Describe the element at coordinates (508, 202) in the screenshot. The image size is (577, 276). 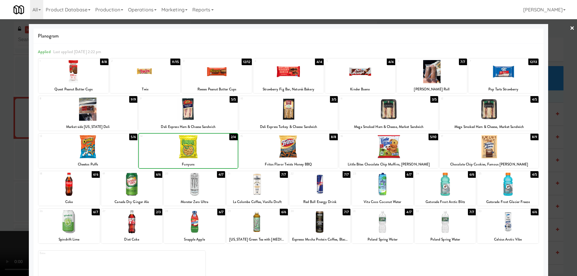
I see `div: Gatorade Frost Glacier Freeze` at that location.